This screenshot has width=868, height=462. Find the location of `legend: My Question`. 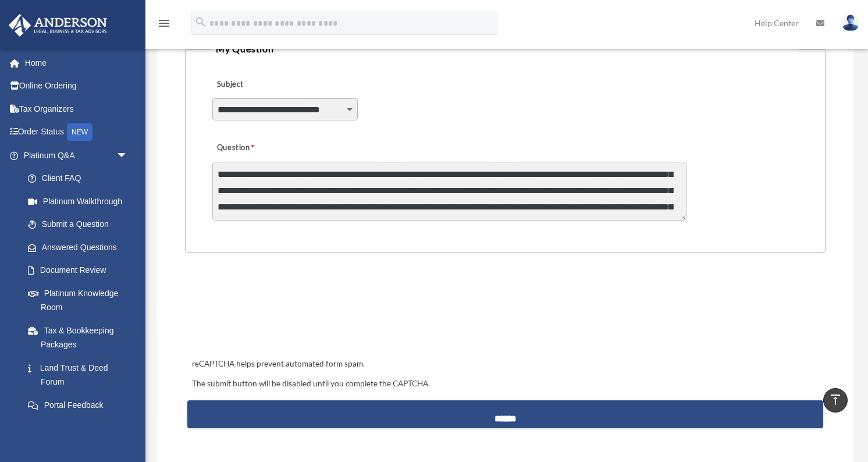

legend: My Question is located at coordinates (505, 49).